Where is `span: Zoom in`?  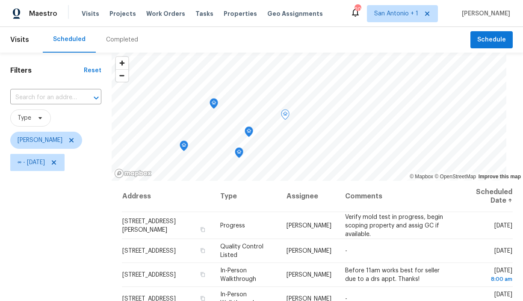
span: Zoom in is located at coordinates (122, 63).